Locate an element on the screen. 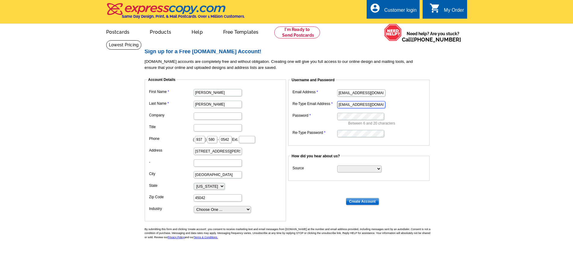 This screenshot has width=573, height=274. a: account_circle Customer login is located at coordinates (393, 10).